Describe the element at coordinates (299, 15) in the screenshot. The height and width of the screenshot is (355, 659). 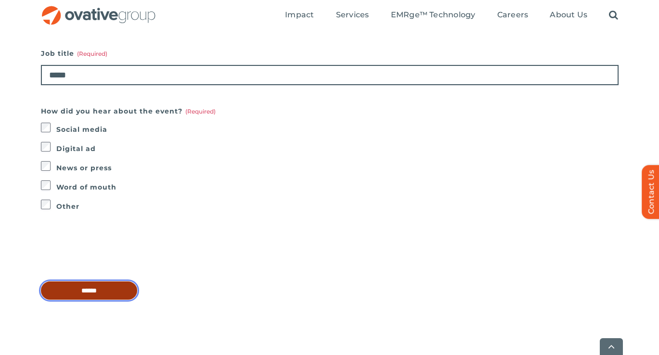
I see `a: Impact` at that location.